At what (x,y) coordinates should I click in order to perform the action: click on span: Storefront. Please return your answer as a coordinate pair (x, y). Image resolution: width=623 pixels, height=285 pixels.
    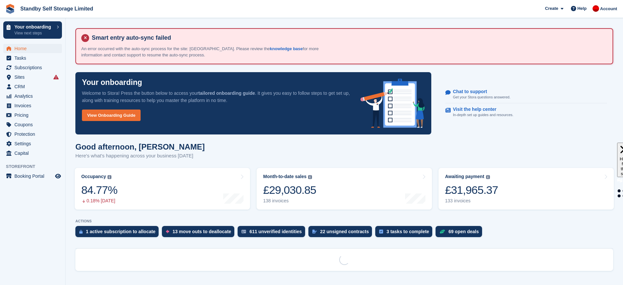
    Looking at the image, I should click on (35, 167).